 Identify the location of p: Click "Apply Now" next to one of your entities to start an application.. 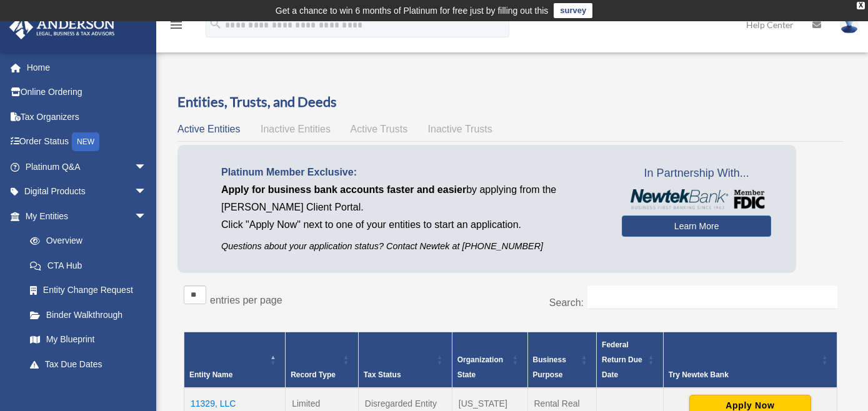
(412, 225).